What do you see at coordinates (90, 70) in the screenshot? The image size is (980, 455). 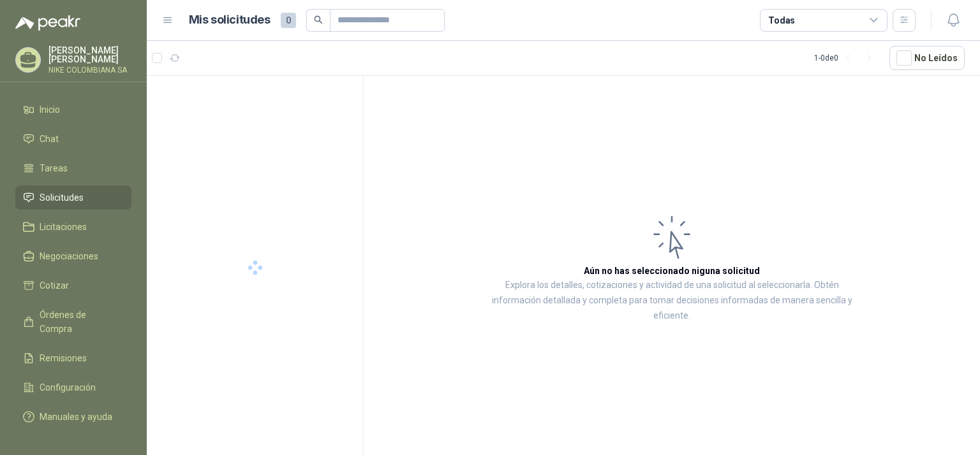 I see `p: NIKE COLOMBIANA SA` at bounding box center [90, 70].